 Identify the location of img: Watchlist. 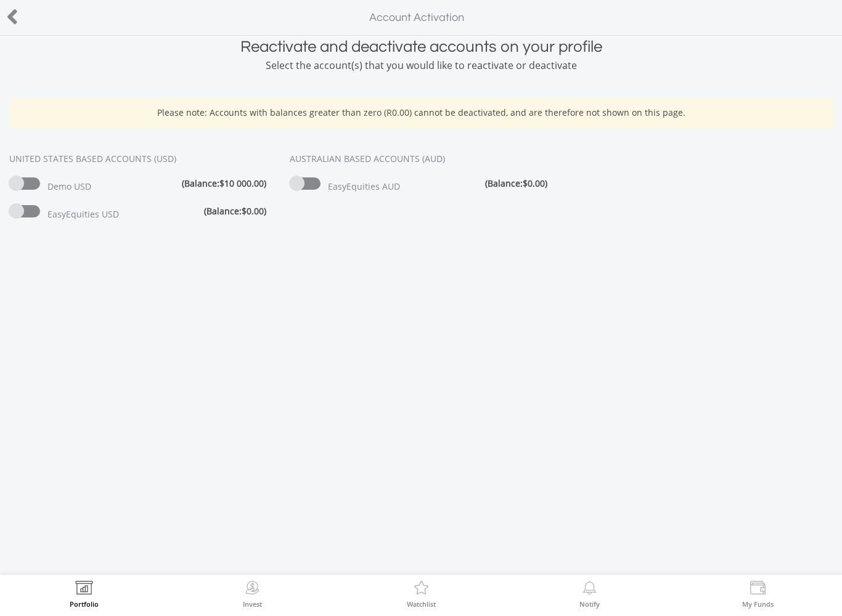
(421, 589).